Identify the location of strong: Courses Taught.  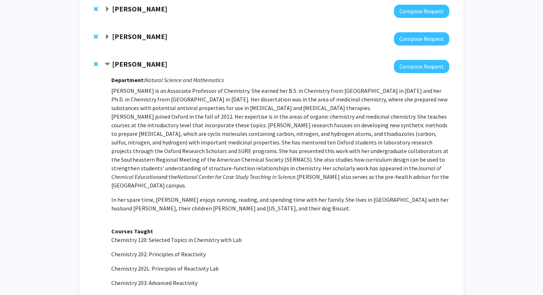
(132, 231).